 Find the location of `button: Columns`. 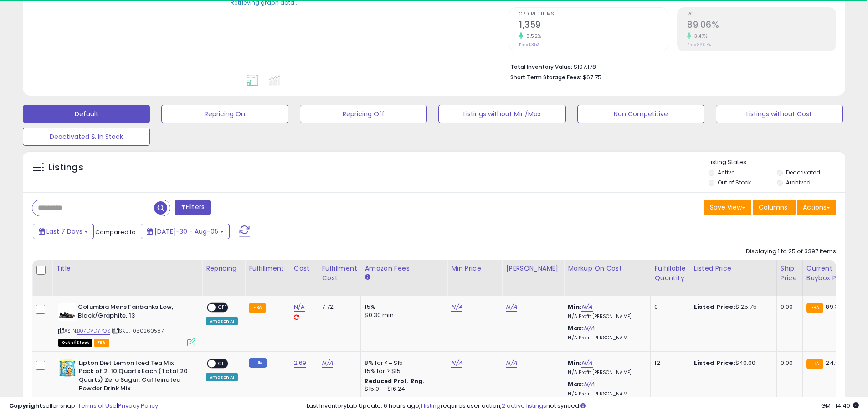

button: Columns is located at coordinates (774, 207).